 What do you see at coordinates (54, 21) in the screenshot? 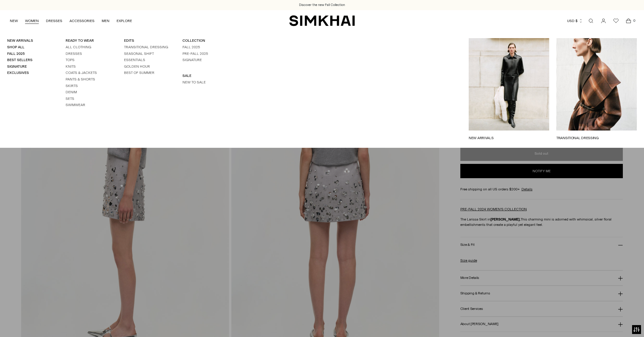
I see `a: DRESSES` at bounding box center [54, 21].